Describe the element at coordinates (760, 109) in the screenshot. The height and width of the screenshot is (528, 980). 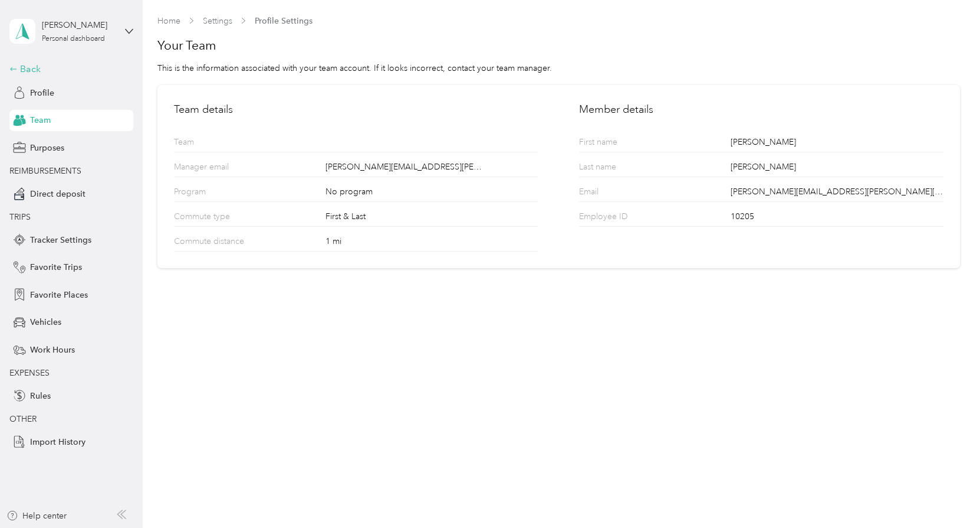
I see `h2: Member details` at that location.